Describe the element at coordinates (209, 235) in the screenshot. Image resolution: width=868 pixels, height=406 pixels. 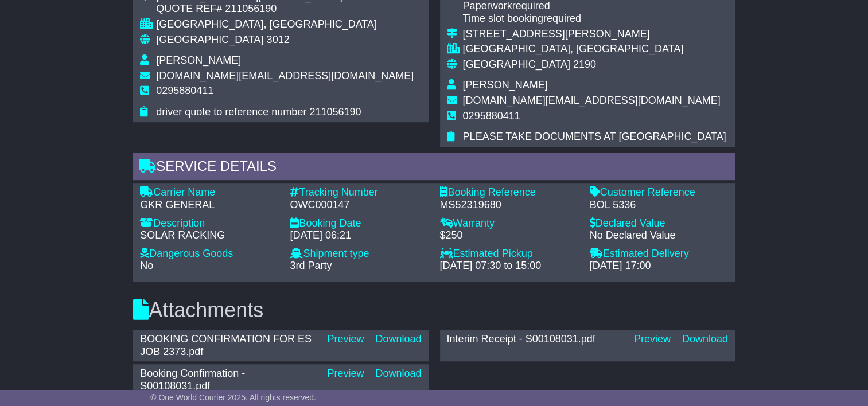
I see `div: SOLAR RACKING` at that location.